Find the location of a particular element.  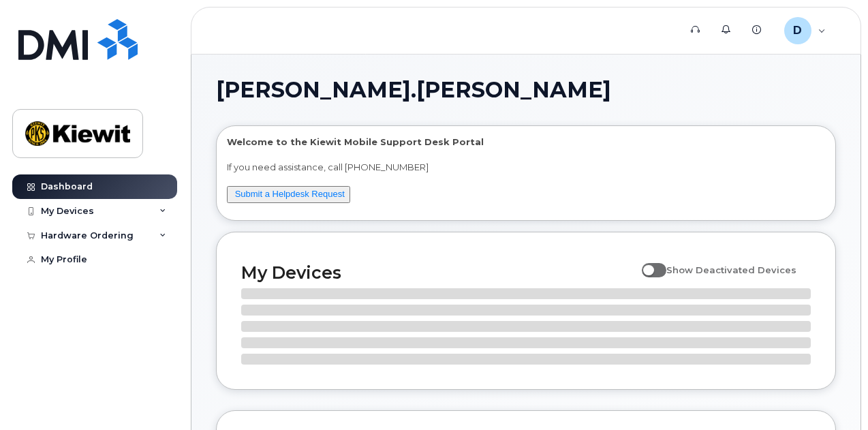

p: Welcome to the Kiewit Mobile Support Desk Portal is located at coordinates (526, 142).